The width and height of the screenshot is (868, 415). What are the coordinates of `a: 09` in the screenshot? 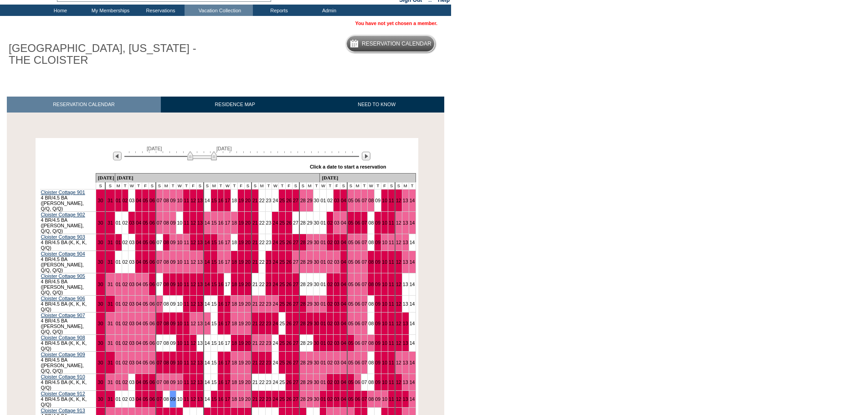 It's located at (174, 262).